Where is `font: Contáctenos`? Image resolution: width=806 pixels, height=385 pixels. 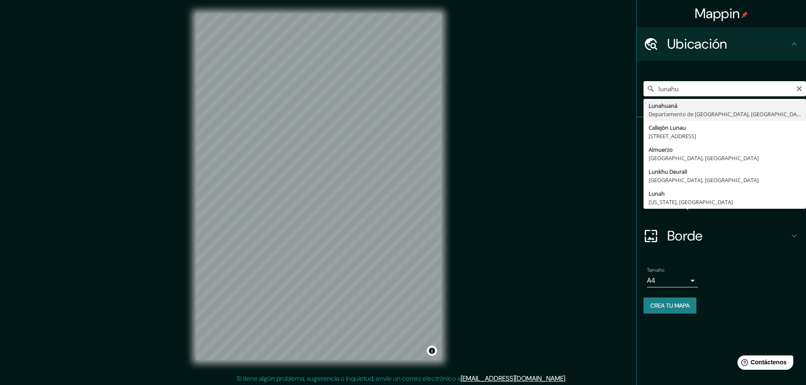 font: Contáctenos is located at coordinates (38, 10).